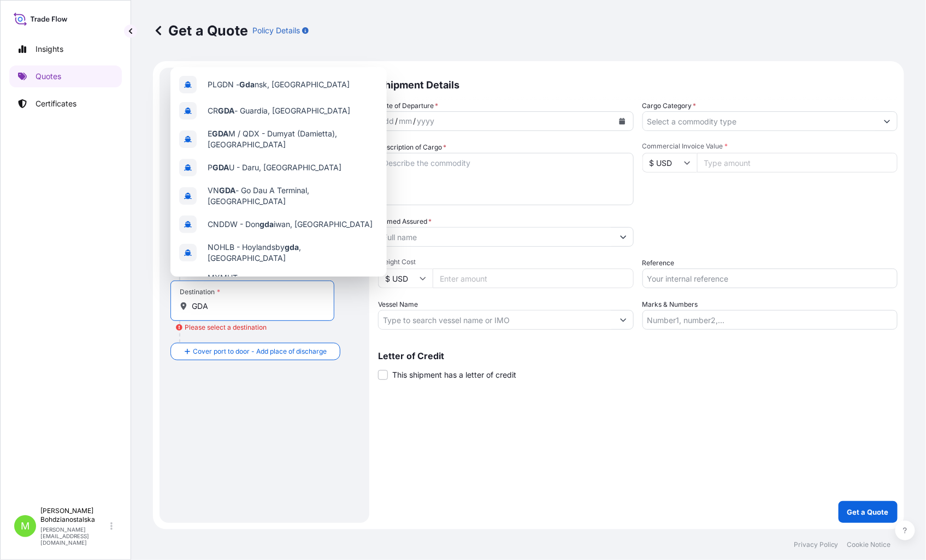  Describe the element at coordinates (426, 121) in the screenshot. I see `div: year,` at that location.